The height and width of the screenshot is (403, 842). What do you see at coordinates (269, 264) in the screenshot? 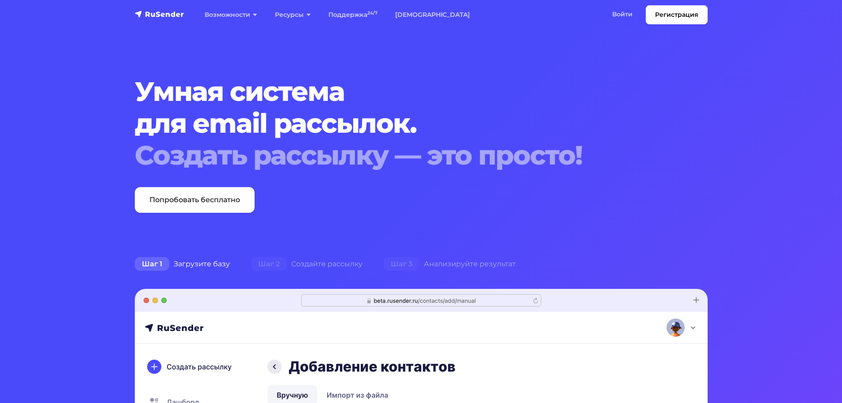
I see `span: Шаг 2` at bounding box center [269, 264].